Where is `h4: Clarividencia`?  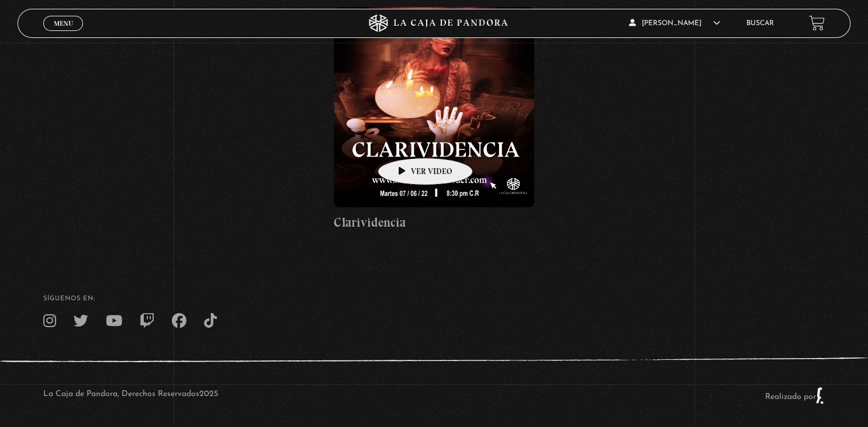 h4: Clarividencia is located at coordinates (434, 222).